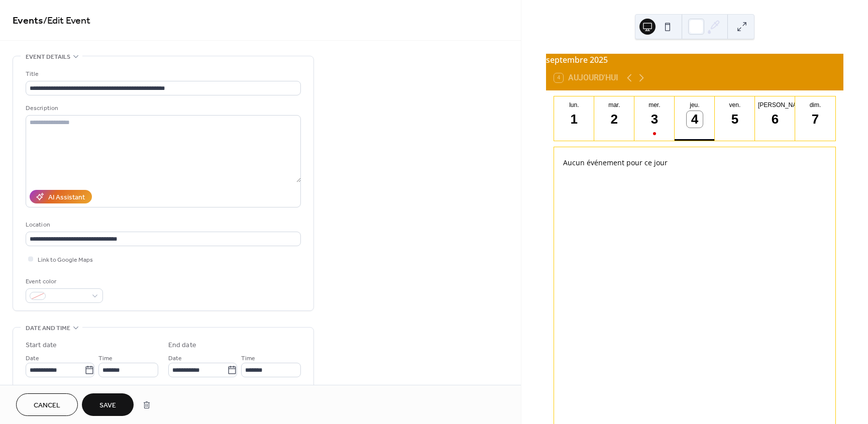 This screenshot has height=424, width=868. Describe the element at coordinates (694, 162) in the screenshot. I see `div: Aucun événement pour ce jour` at that location.